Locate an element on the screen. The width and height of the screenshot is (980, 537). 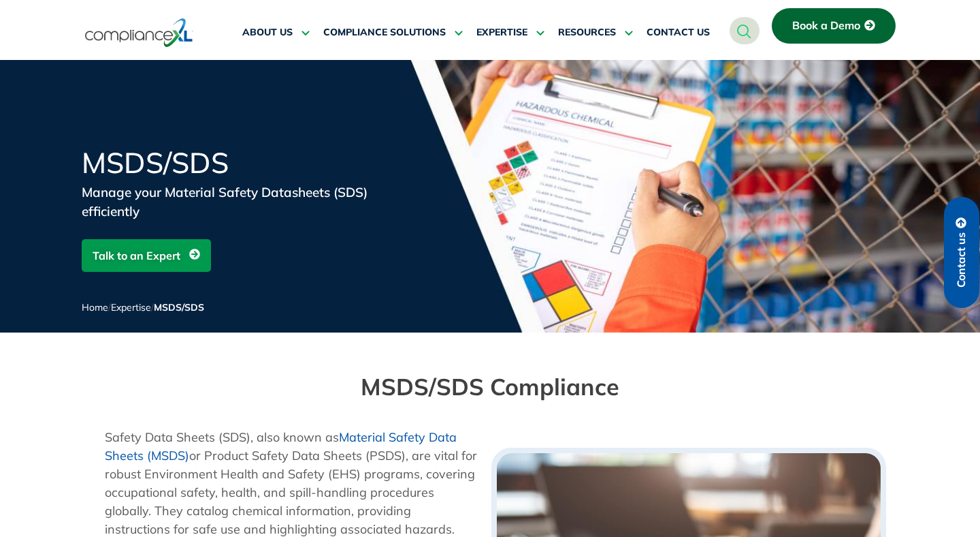
span: Contact us is located at coordinates (962, 259).